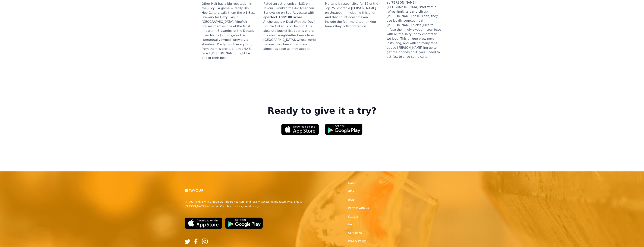 This screenshot has height=247, width=644. Describe the element at coordinates (355, 233) in the screenshot. I see `a: Contact Us` at that location.